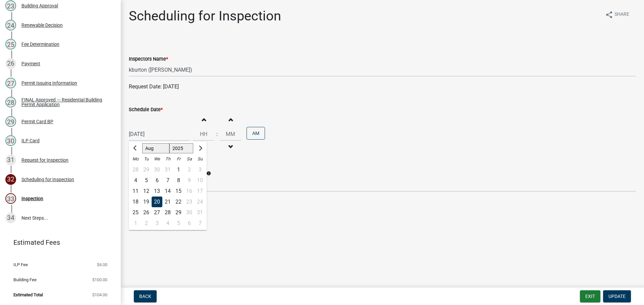  Describe the element at coordinates (11, 25) in the screenshot. I see `div: 24` at that location.